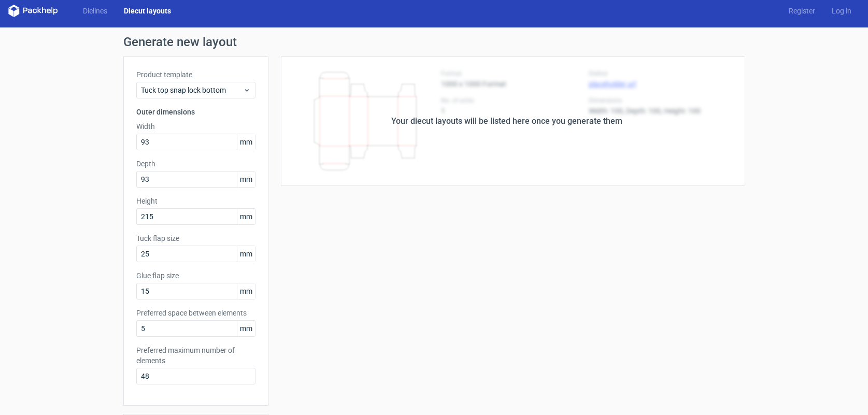  What do you see at coordinates (196, 313) in the screenshot?
I see `label: Preferred space between elements` at bounding box center [196, 313].